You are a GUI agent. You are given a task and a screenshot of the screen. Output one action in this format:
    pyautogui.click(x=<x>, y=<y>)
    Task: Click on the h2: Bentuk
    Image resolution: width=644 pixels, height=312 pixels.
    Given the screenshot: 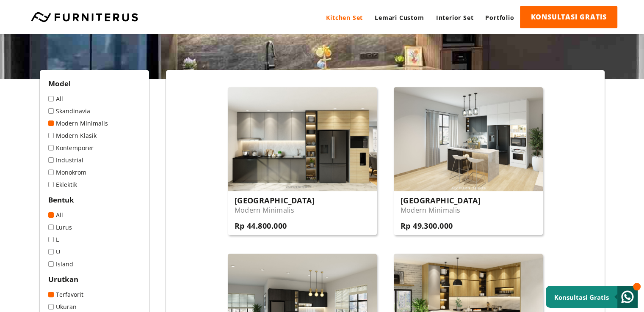 What is the action you would take?
    pyautogui.click(x=95, y=200)
    